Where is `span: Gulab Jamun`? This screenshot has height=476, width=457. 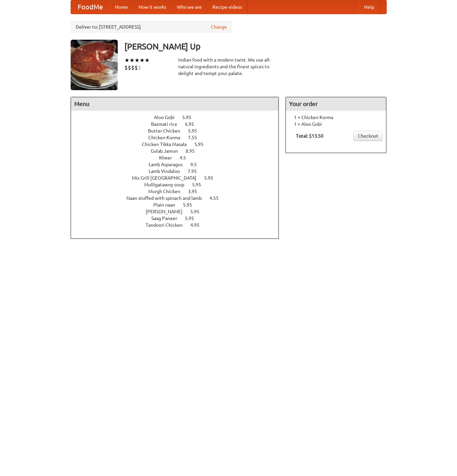 span: Gulab Jamun is located at coordinates (167, 151).